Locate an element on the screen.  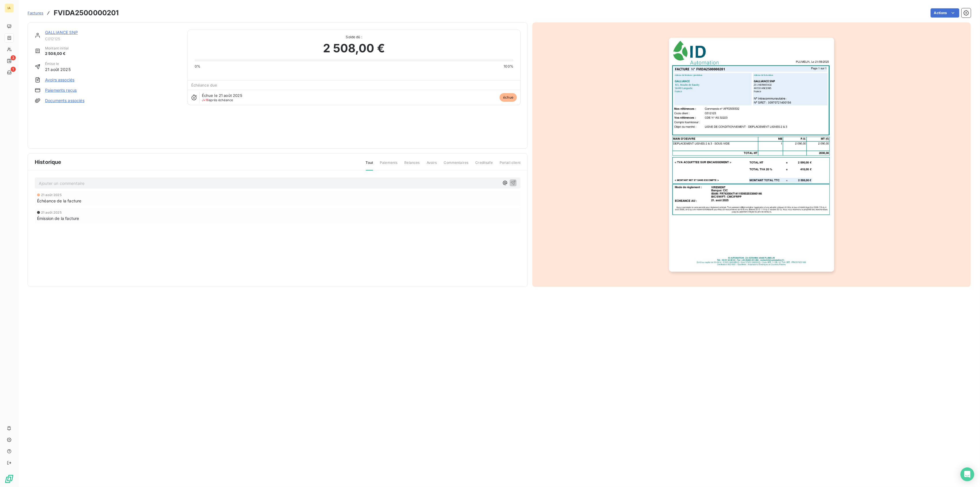
img: invoice_thumbnail is located at coordinates (752, 154).